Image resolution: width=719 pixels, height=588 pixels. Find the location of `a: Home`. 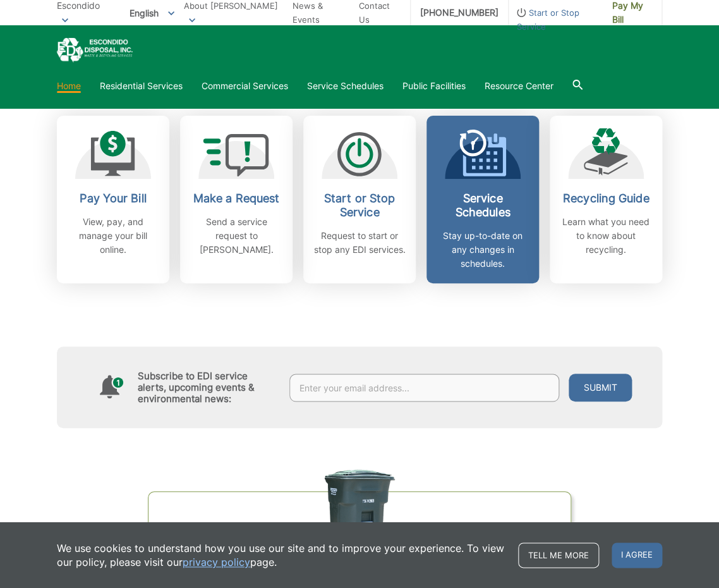

a: Home is located at coordinates (69, 86).